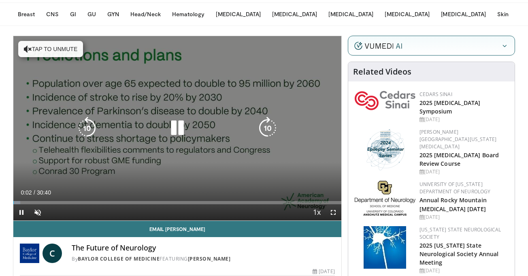 The image size is (528, 276). Describe the element at coordinates (203, 259) in the screenshot. I see `div: By FEATURING` at that location.